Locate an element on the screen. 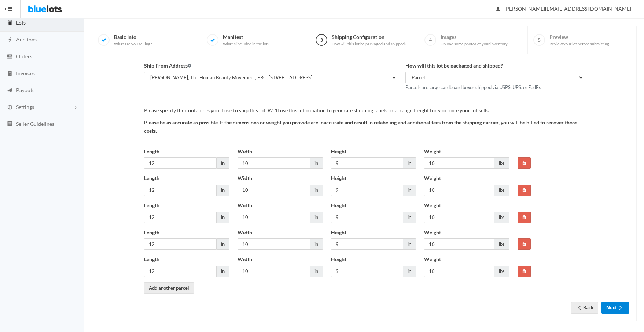  ion-icon: cash is located at coordinates (10, 57).